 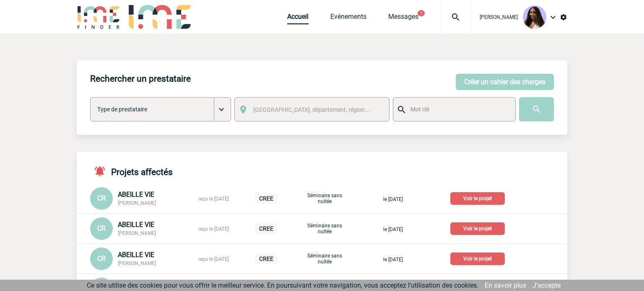 I want to click on input: Submit, so click(x=536, y=109).